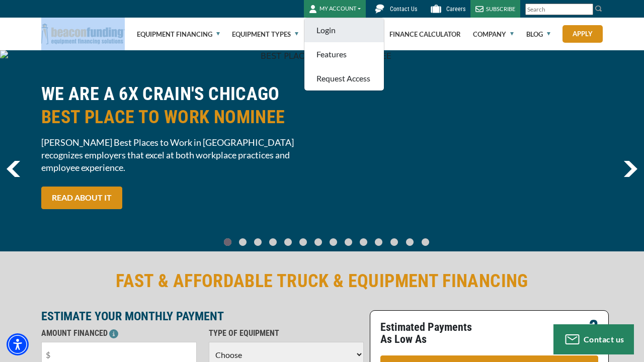  What do you see at coordinates (599, 9) in the screenshot?
I see `img: Search` at bounding box center [599, 9].